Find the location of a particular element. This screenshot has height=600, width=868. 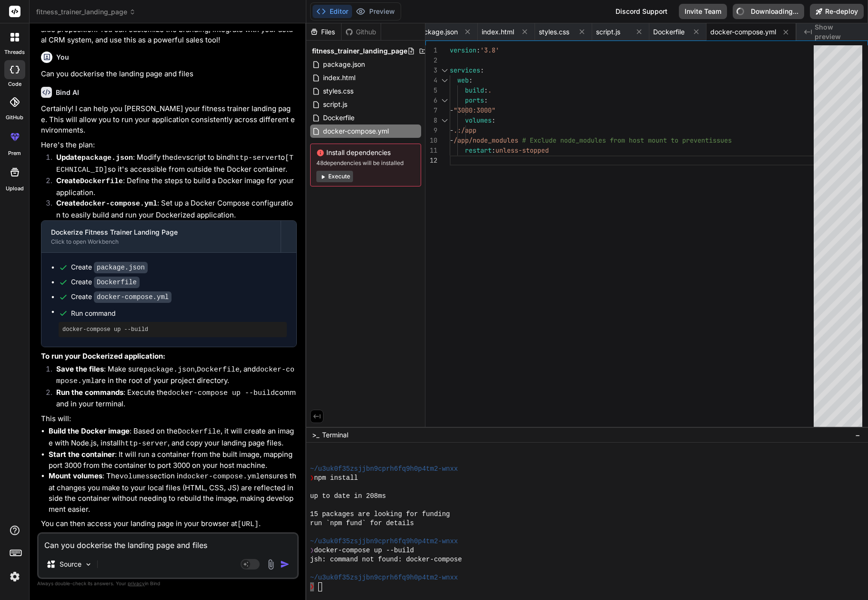

div: 5 is located at coordinates (431, 90).